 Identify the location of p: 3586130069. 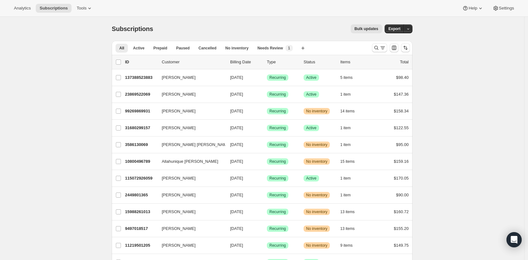
(141, 145).